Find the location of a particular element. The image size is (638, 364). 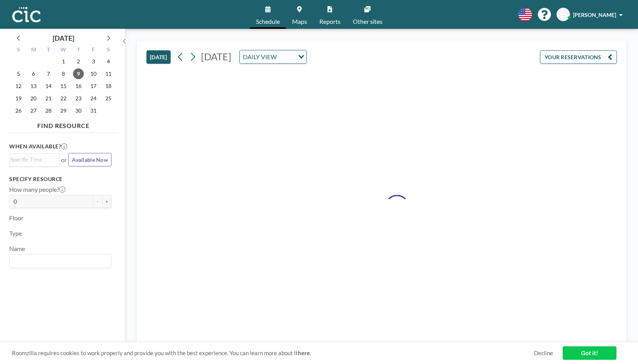

span: Sunday, October 26, 2025 is located at coordinates (19, 111).